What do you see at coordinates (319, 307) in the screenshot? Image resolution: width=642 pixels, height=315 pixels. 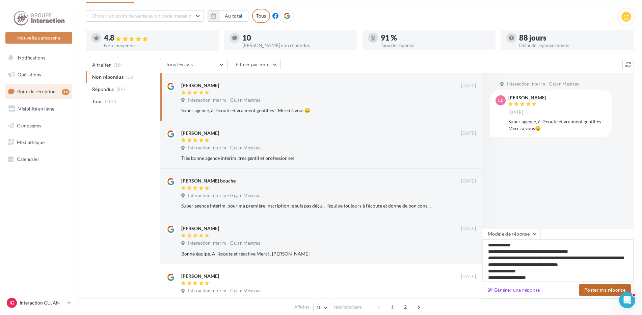 I see `span: 10` at bounding box center [319, 307].